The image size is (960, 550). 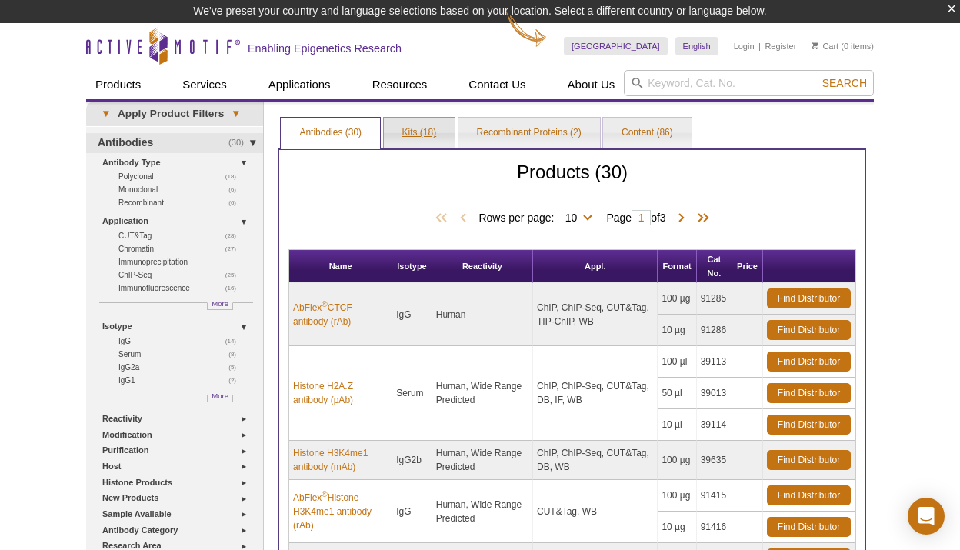 I want to click on th: Price, so click(x=748, y=266).